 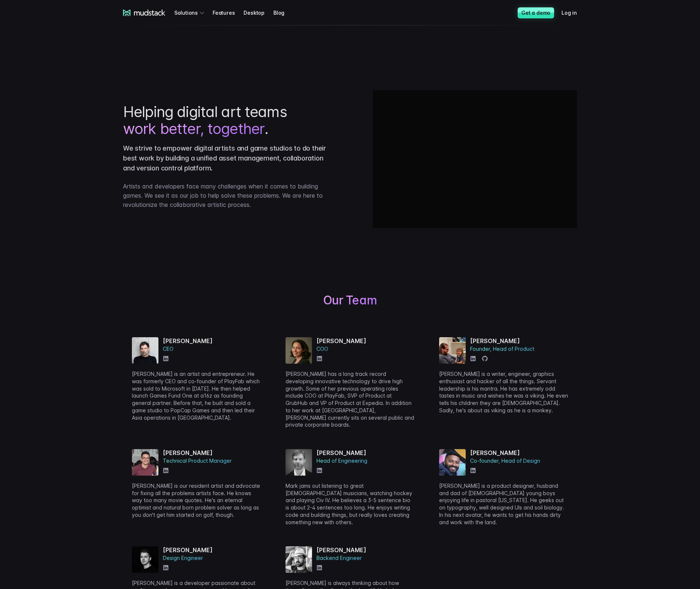 I want to click on span: Our Team, so click(x=350, y=301).